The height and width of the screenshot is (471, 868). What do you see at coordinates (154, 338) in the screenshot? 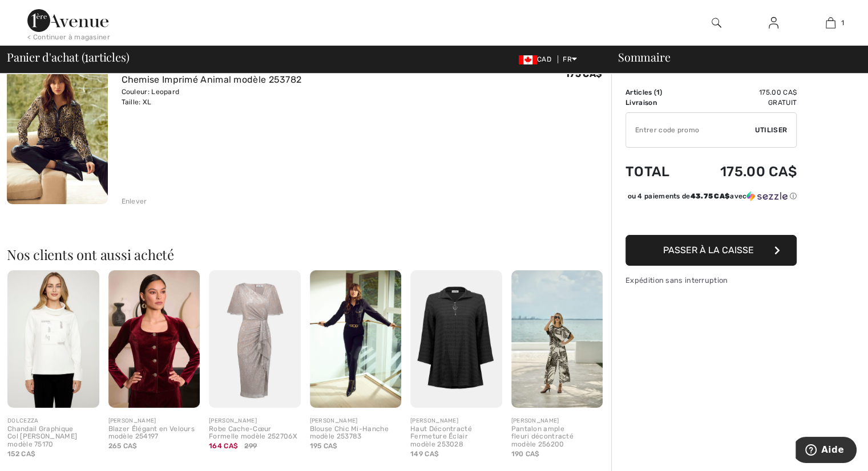
I see `img: Blazer Élégant en Velours modèle 254197` at bounding box center [154, 338].